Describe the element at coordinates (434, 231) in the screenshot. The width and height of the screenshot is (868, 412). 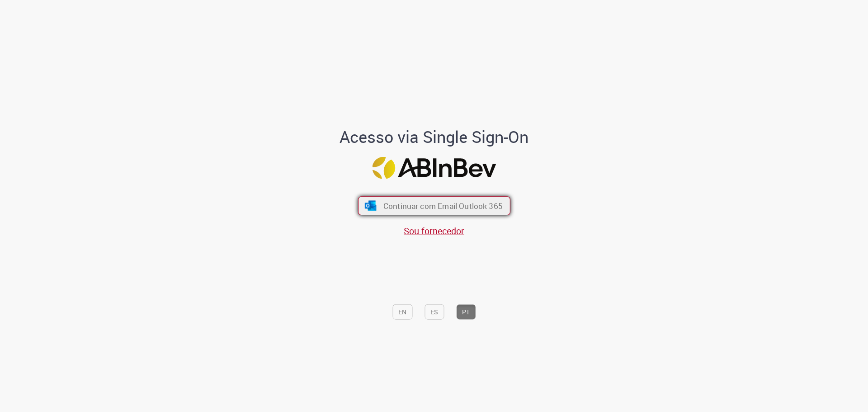
I see `a: Sou fornecedor` at that location.